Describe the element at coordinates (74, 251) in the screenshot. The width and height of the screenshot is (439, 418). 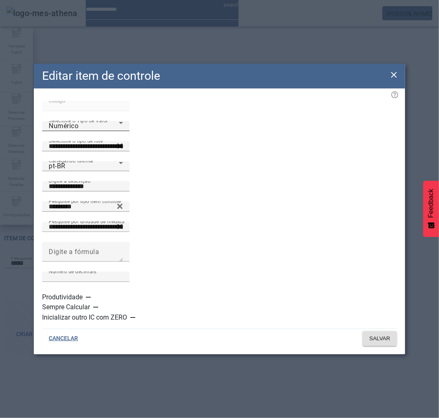
I see `mat-label: Digite a fórmula` at that location.